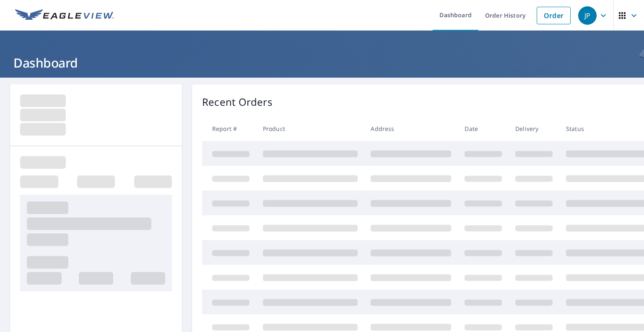 The width and height of the screenshot is (644, 332). Describe the element at coordinates (411, 129) in the screenshot. I see `th: Address` at that location.